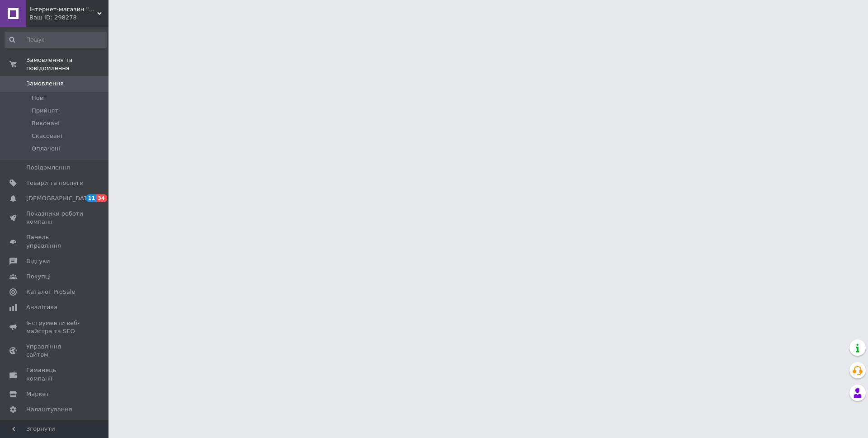 The image size is (868, 438). I want to click on span: Скасовані, so click(47, 137).